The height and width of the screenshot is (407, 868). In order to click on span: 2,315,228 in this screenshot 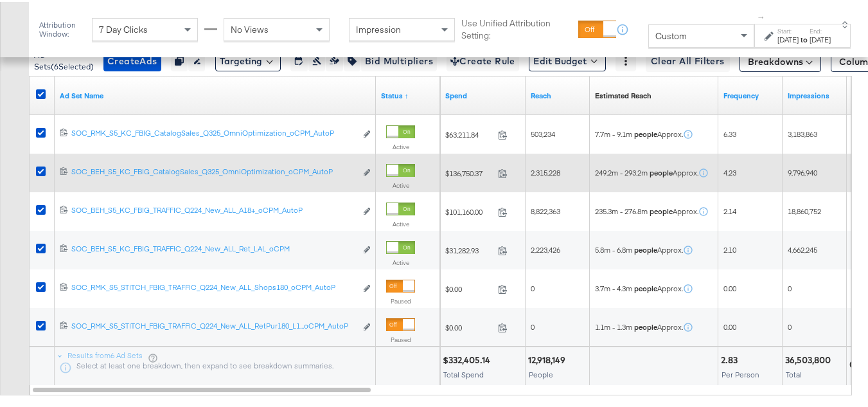, I will do `click(546, 170)`.